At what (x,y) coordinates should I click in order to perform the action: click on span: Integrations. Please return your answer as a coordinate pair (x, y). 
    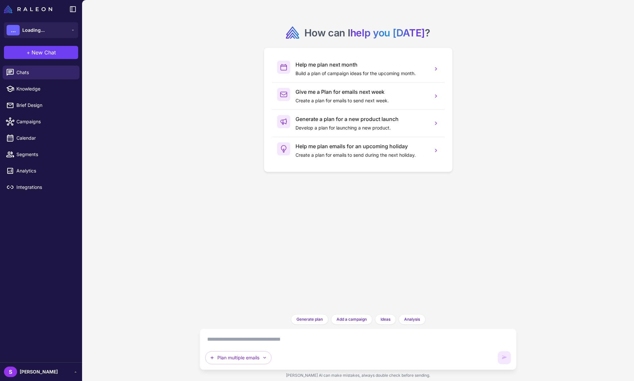
    Looking at the image, I should click on (45, 187).